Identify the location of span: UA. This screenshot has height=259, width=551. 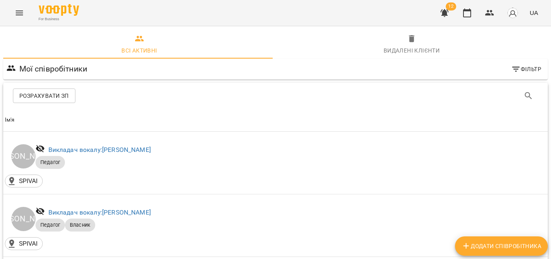
(534, 13).